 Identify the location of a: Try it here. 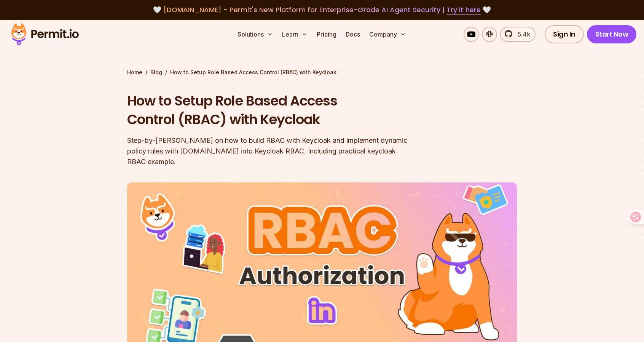
(464, 10).